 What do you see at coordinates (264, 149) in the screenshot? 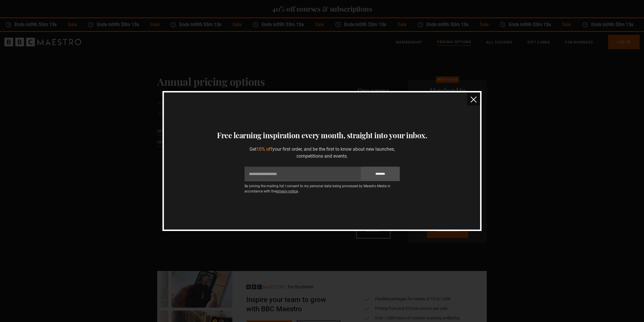
I see `span: 10% off` at bounding box center [264, 149].